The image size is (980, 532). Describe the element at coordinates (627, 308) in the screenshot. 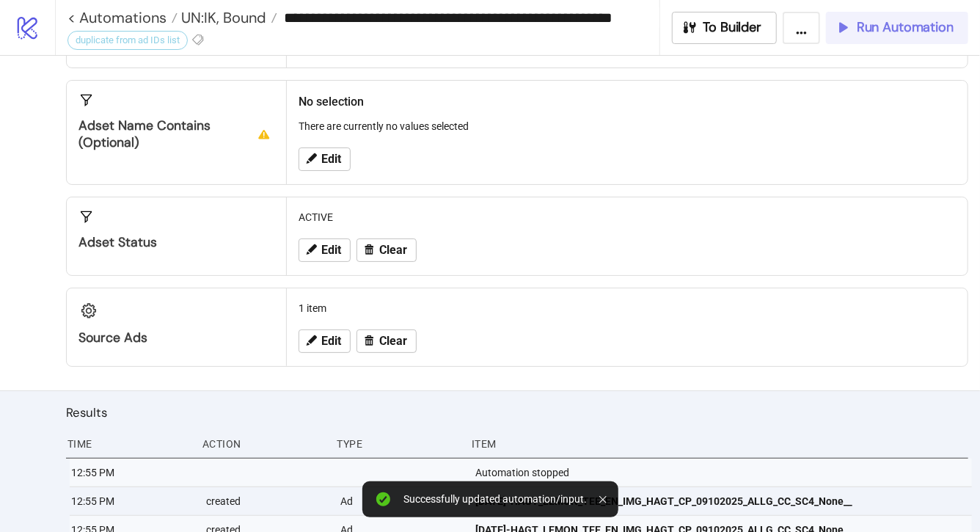

I see `div: 1 item` at that location.